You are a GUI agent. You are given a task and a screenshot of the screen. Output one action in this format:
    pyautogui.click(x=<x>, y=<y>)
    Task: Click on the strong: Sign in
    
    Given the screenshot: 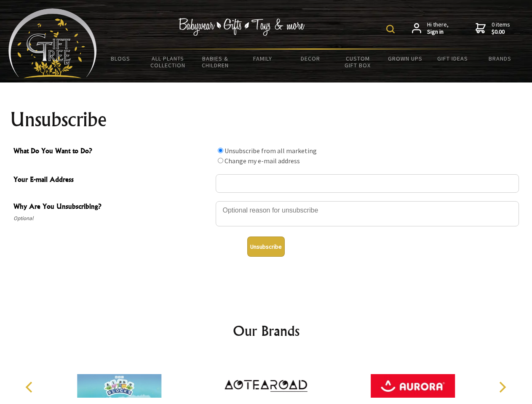 What is the action you would take?
    pyautogui.click(x=438, y=32)
    